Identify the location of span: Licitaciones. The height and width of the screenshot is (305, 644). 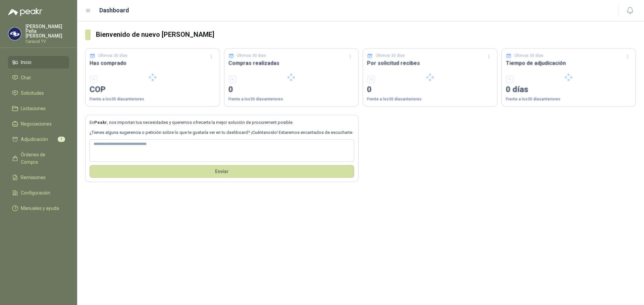
(33, 108).